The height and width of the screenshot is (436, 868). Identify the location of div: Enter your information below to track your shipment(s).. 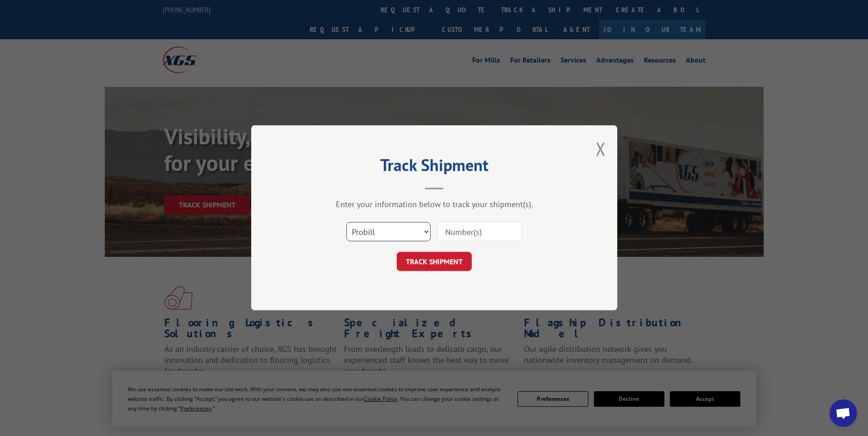
(434, 204).